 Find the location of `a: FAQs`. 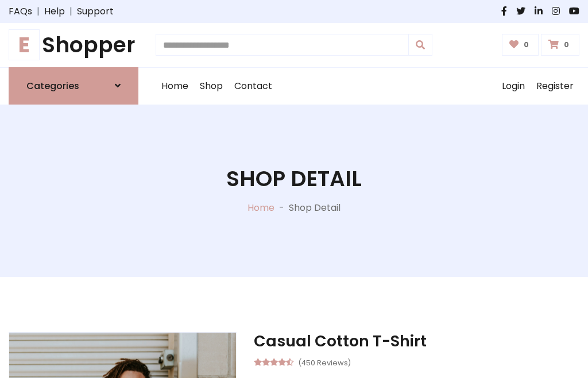

a: FAQs is located at coordinates (20, 12).